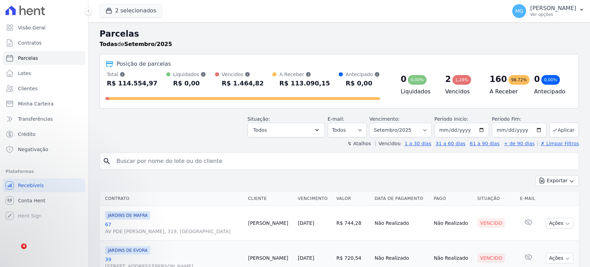 The width and height of the screenshot is (590, 267). I want to click on h4: Antecipado, so click(551, 92).